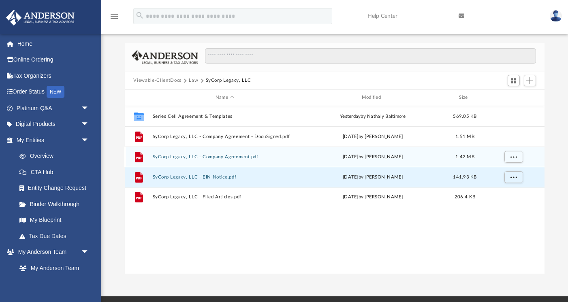 Image resolution: width=568 pixels, height=302 pixels. I want to click on div: grid, so click(335, 190).